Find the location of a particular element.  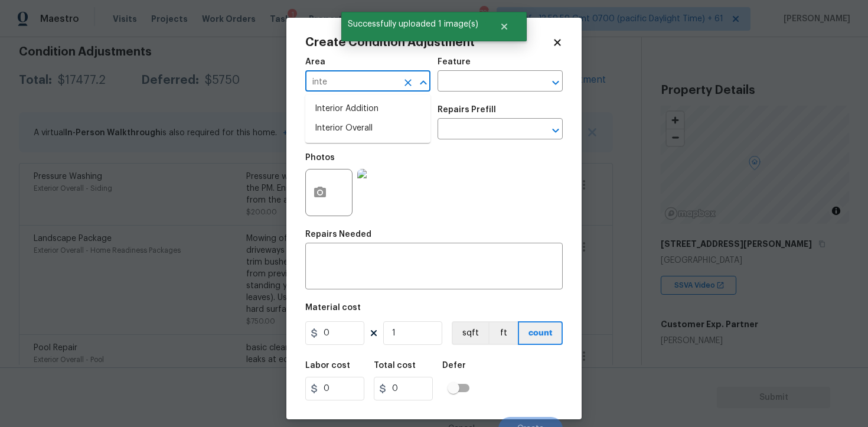

h5: Defer is located at coordinates (454, 366).